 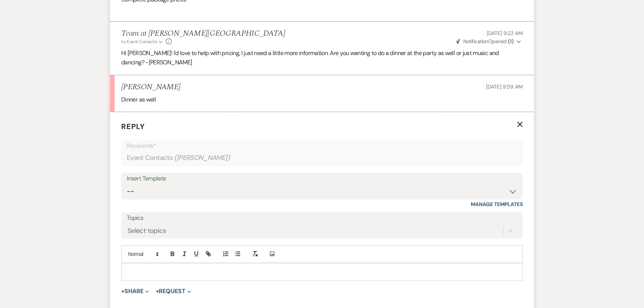 What do you see at coordinates (142, 42) in the screenshot?
I see `button: to: Event Contacts` at bounding box center [142, 42].